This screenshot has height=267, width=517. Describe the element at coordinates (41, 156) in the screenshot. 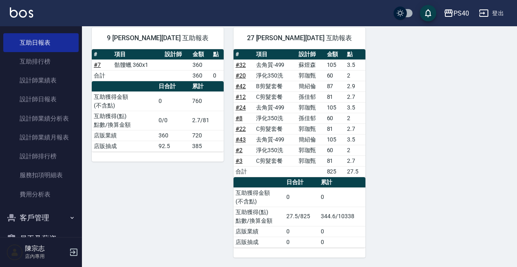

I see `a: 設計師排行榜` at that location.